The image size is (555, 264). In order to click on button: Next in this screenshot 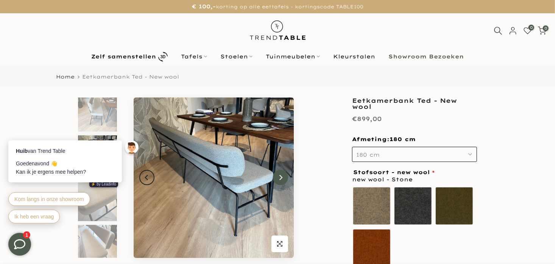, I will do `click(281, 177)`.